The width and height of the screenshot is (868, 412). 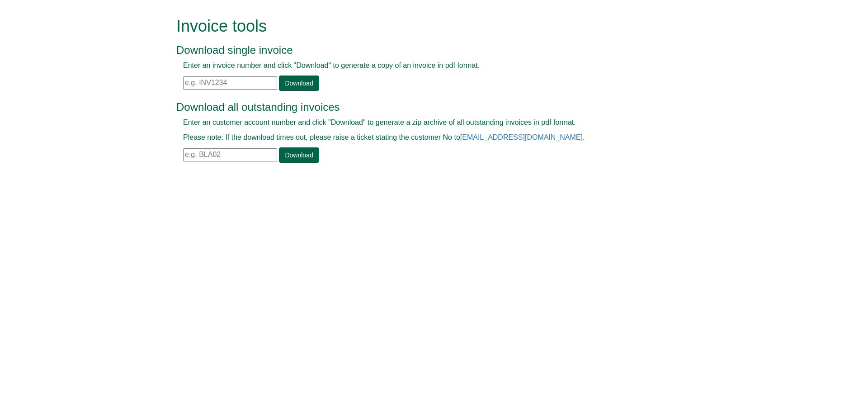 I want to click on p: Please note: If the download times out, please raise a ticket stating the customer No to ., so click(x=423, y=137).